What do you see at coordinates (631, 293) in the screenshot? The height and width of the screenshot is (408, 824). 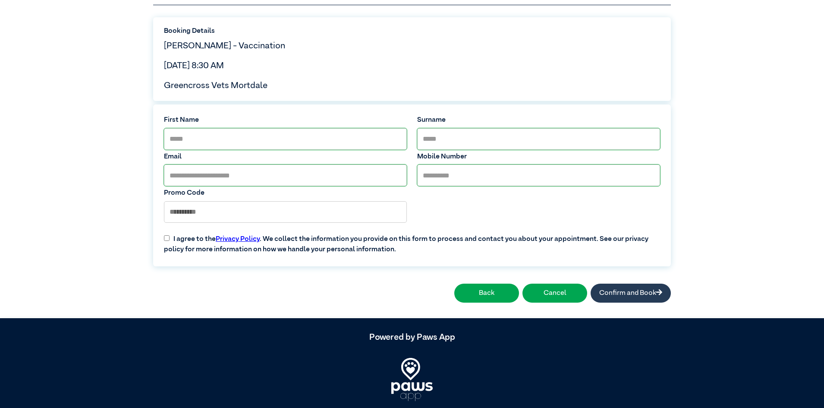 I see `button: Confirm and Book` at bounding box center [631, 293].